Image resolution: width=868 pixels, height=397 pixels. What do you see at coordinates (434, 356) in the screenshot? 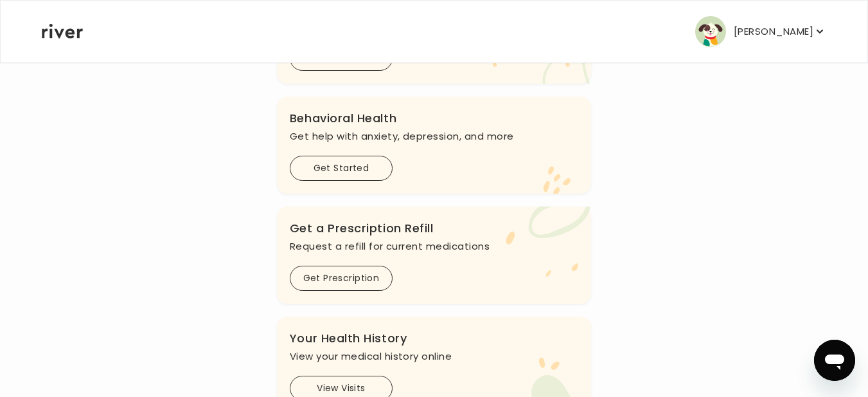
I see `p: View your medical history online` at bounding box center [434, 356].